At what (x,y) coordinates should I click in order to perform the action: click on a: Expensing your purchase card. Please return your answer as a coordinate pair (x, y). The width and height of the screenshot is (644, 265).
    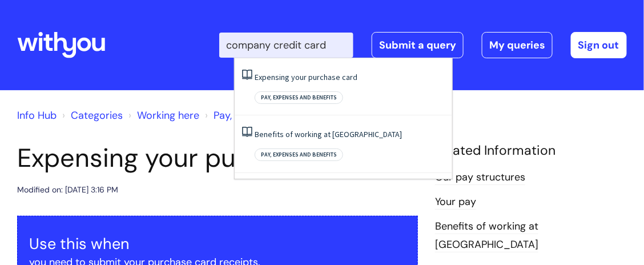
    Looking at the image, I should click on (306, 77).